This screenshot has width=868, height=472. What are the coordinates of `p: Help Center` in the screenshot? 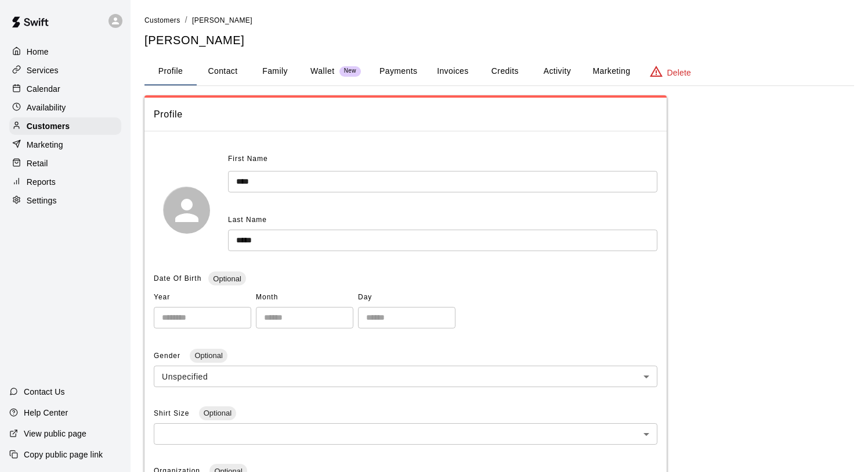 It's located at (46, 413).